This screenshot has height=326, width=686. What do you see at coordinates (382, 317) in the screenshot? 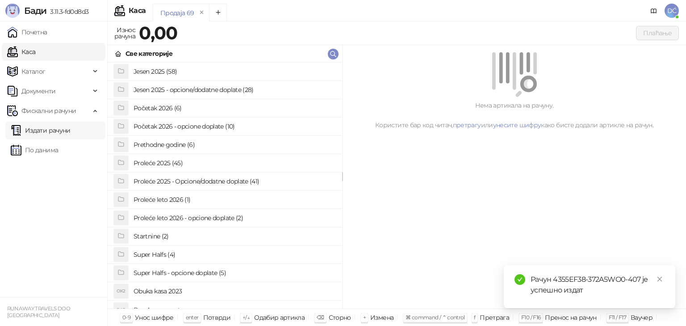
I see `div: Измена` at bounding box center [382, 317].